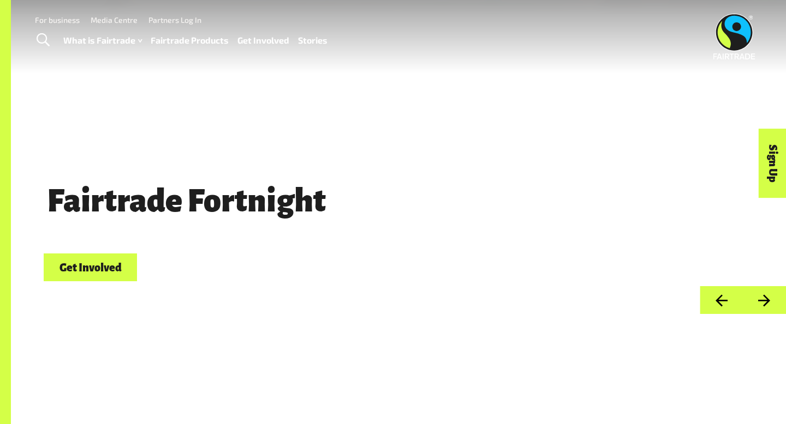 Image resolution: width=786 pixels, height=424 pixels. What do you see at coordinates (764, 300) in the screenshot?
I see `button: Next` at bounding box center [764, 300].